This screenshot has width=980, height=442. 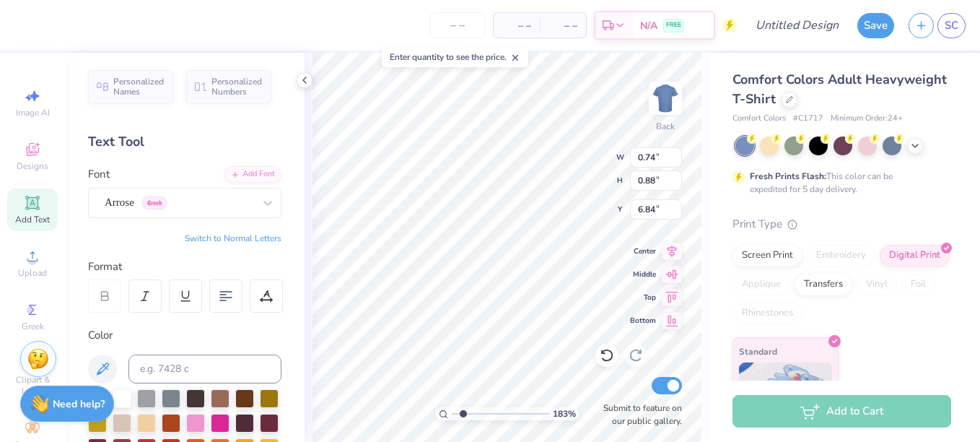 I want to click on span: 183 %, so click(x=565, y=414).